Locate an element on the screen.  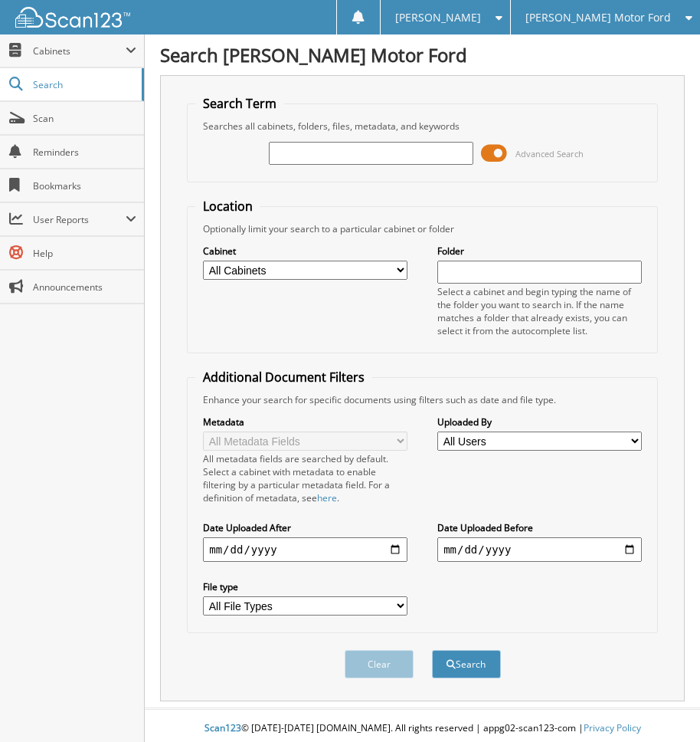
label: File type is located at coordinates (305, 586).